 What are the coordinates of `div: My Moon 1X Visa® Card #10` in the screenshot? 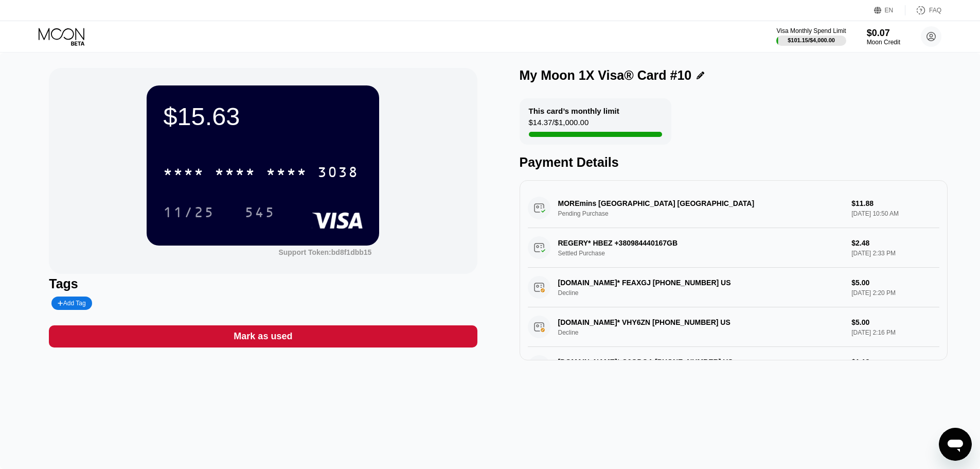 It's located at (605, 75).